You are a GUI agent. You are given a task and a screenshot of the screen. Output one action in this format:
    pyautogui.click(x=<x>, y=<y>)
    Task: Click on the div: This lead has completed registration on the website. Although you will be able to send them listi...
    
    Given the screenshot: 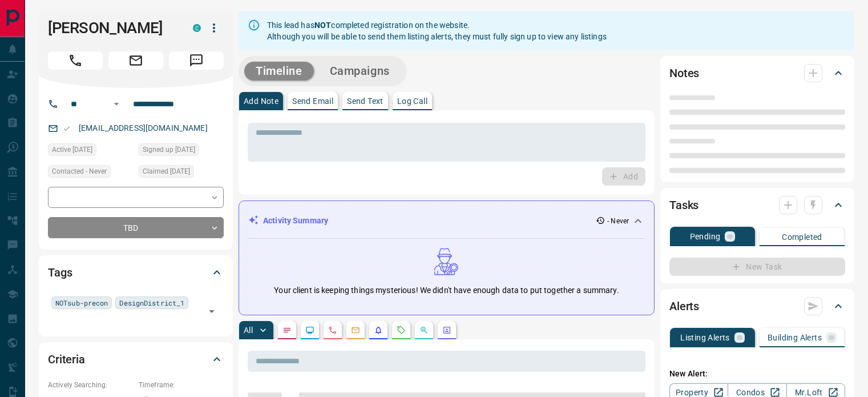 What is the action you would take?
    pyautogui.click(x=437, y=31)
    